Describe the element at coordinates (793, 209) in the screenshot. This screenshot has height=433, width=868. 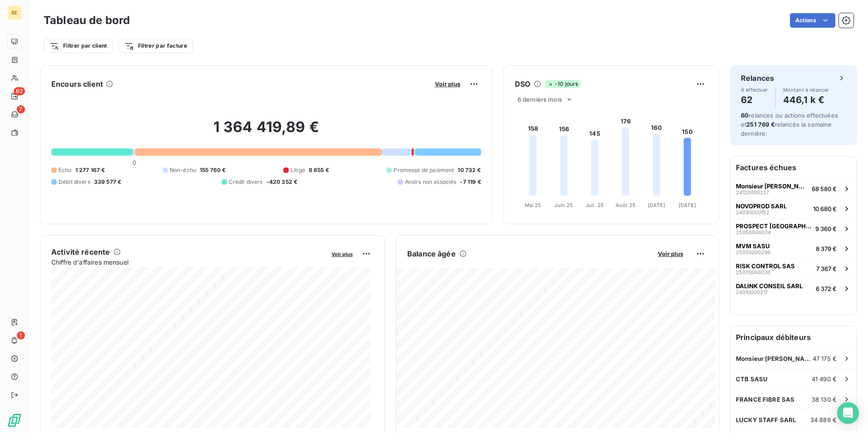
I see `button: NOVOPROD SARL2409000015210 680 €` at that location.